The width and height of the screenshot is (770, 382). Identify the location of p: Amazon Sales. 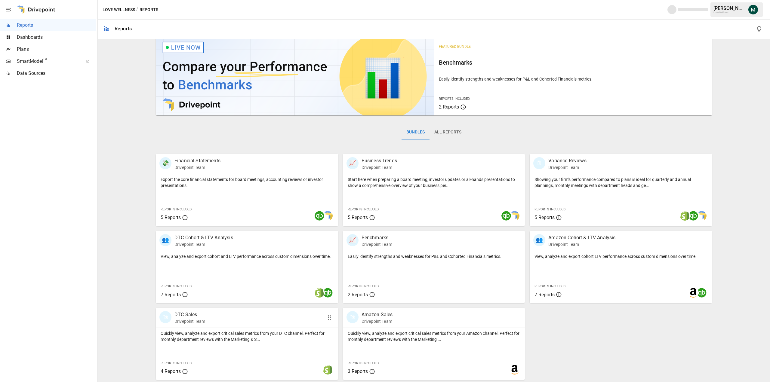
(377, 315).